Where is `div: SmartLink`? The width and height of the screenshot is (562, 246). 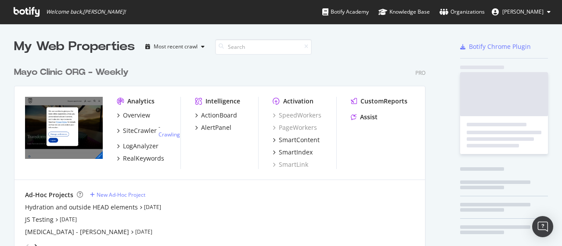
div: SmartLink is located at coordinates (290, 164).